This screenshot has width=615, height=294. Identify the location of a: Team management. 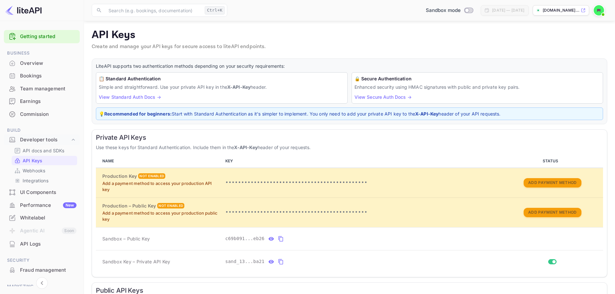
(42, 88).